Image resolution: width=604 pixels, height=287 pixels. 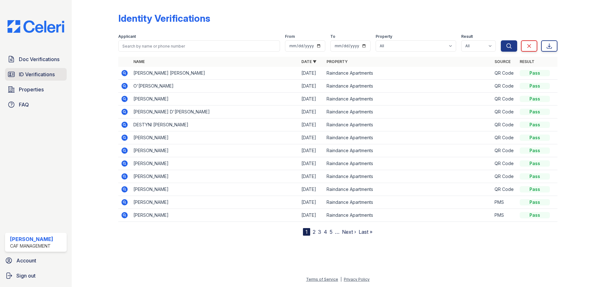 What do you see at coordinates (309, 61) in the screenshot?
I see `a: Date ▼` at bounding box center [309, 61].